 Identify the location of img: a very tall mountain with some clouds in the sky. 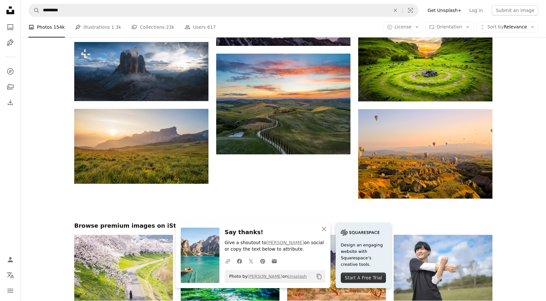
(141, 71).